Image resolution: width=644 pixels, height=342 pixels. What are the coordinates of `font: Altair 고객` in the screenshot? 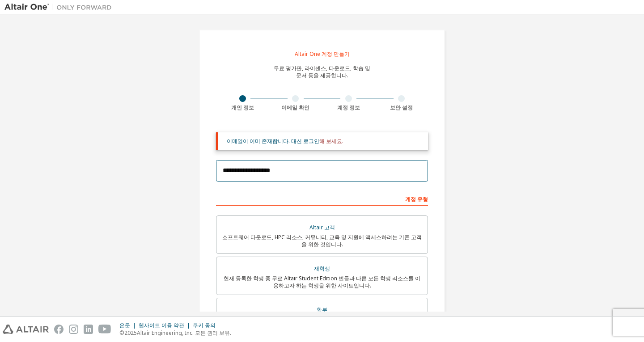 It's located at (322, 227).